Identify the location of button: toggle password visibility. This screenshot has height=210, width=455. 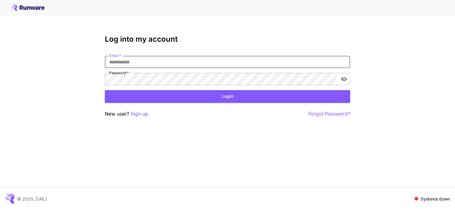
(344, 79).